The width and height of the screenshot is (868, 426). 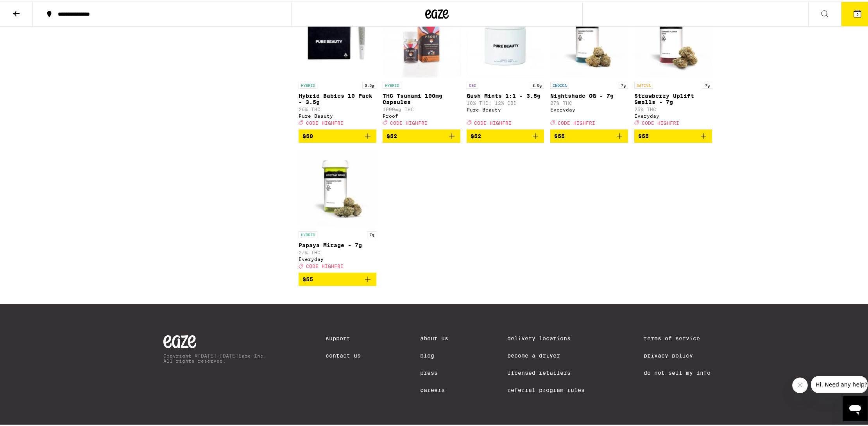 What do you see at coordinates (337, 187) in the screenshot?
I see `img: Everyday - Papaya Mirage - 7g` at bounding box center [337, 187].